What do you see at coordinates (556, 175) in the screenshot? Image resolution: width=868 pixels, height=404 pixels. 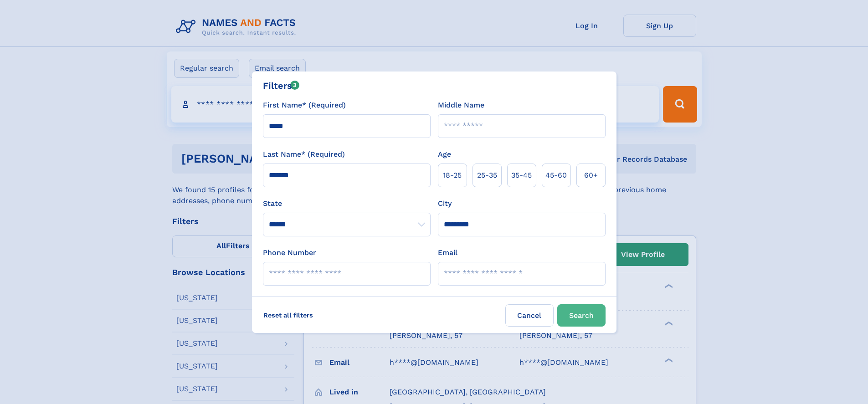 I see `span: 45‑60` at bounding box center [556, 175].